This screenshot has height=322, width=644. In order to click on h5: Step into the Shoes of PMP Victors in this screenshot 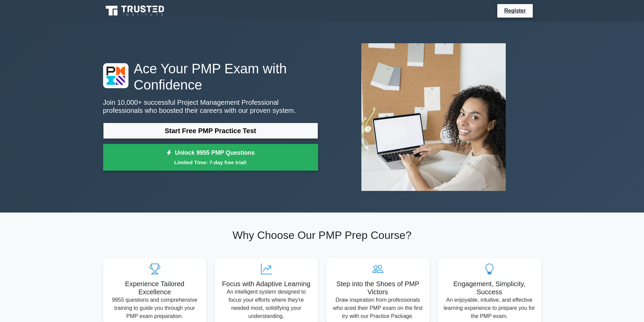, I will do `click(378, 288)`.